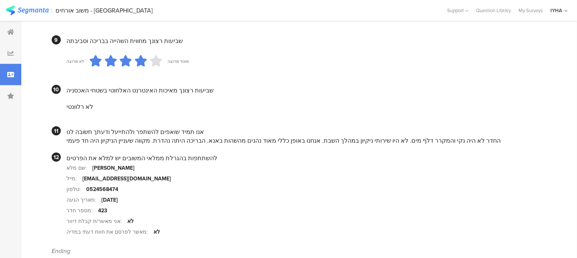 Image resolution: width=577 pixels, height=258 pixels. I want to click on div: מאוד מרוצה, so click(178, 61).